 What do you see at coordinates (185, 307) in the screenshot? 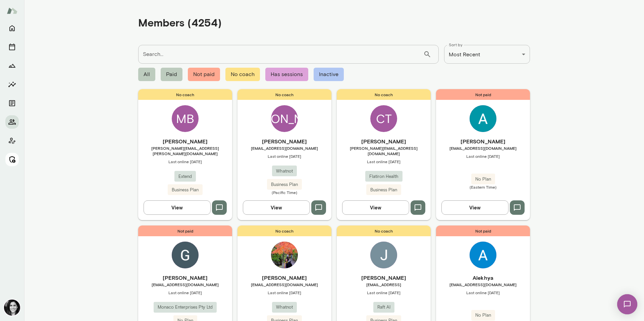
I see `span: Monaco Enterprises Pty Ltd` at bounding box center [185, 307].